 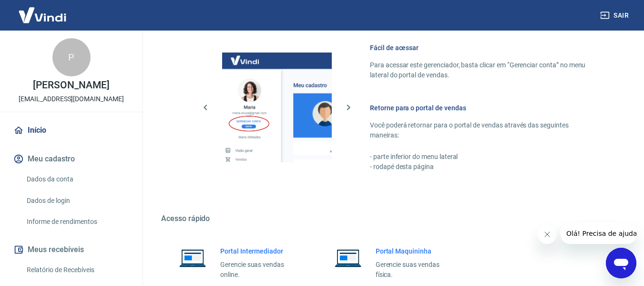 I want to click on a: Dados da conta, so click(x=77, y=179).